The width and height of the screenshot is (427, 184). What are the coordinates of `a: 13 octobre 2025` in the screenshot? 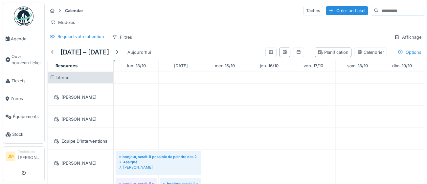 It's located at (136, 66).